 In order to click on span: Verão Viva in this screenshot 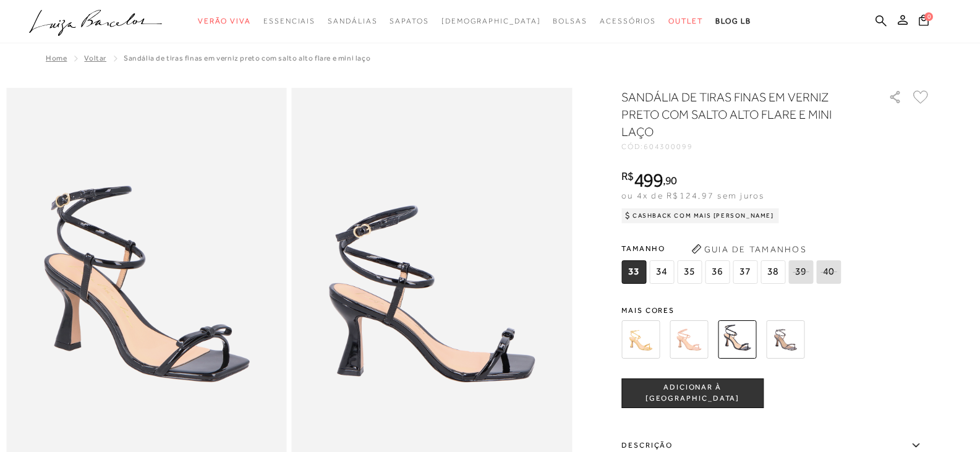, I will do `click(224, 21)`.